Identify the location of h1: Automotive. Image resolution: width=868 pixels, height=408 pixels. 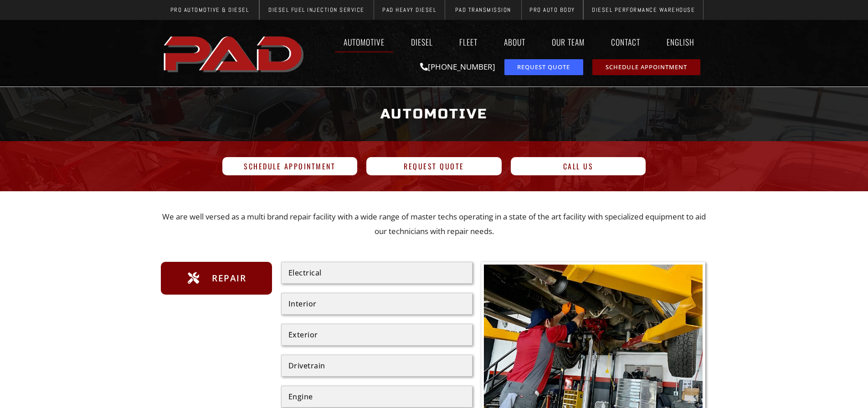
(434, 114).